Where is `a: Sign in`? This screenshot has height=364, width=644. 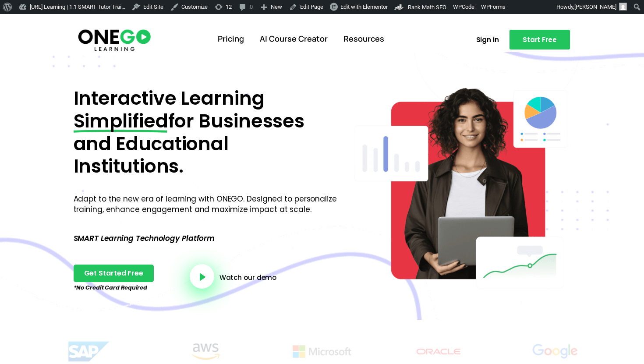
a: Sign in is located at coordinates (488, 39).